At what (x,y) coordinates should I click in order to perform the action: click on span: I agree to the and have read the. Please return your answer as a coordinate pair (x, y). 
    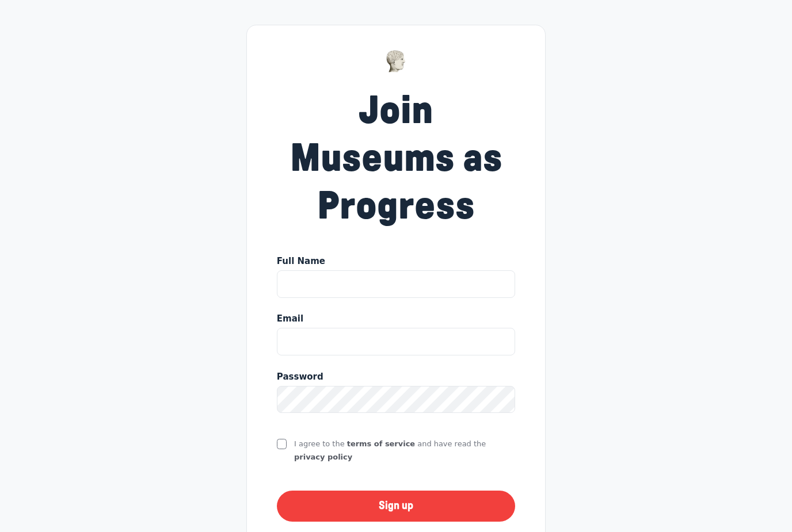
    Looking at the image, I should click on (390, 451).